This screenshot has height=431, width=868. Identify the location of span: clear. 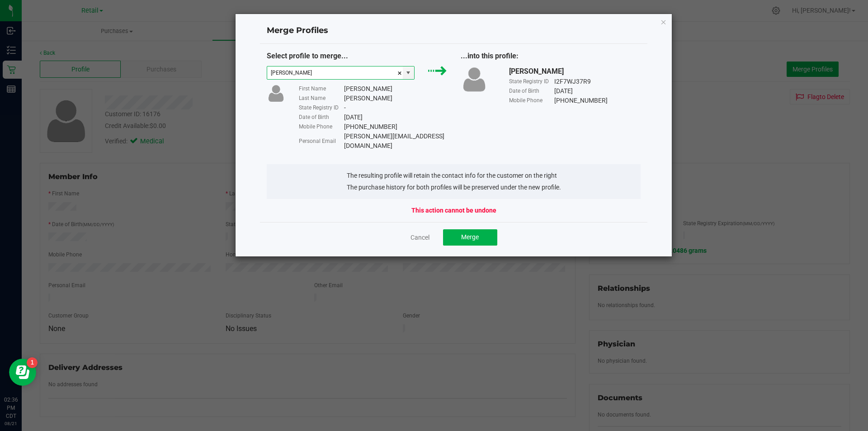
(399, 73).